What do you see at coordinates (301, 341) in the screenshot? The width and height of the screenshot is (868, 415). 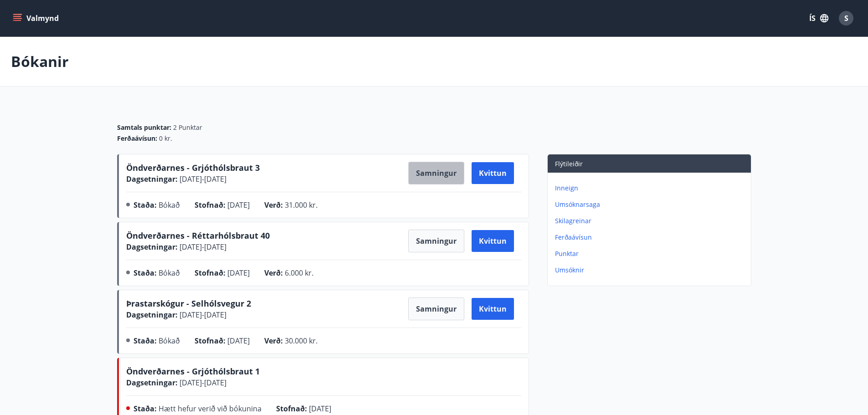 I see `span: 30.000 kr.` at bounding box center [301, 341].